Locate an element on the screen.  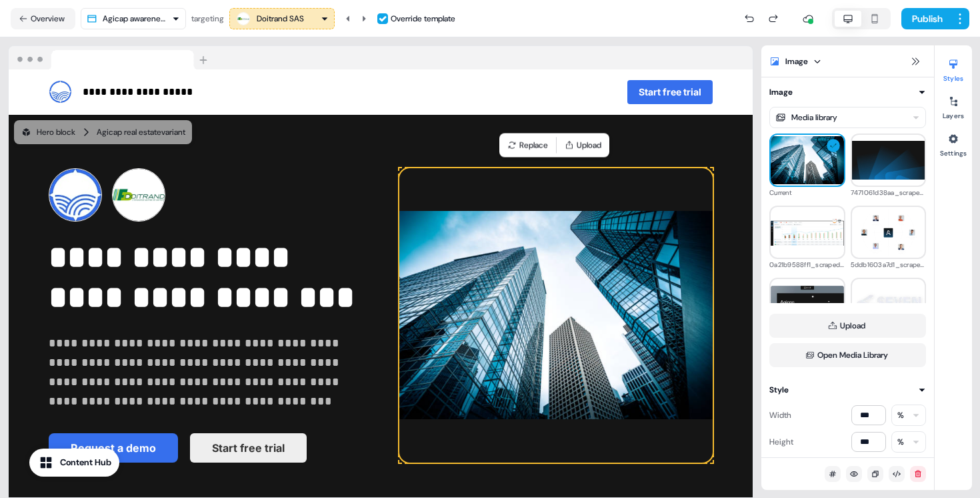
div: Doitrand SAS is located at coordinates (280, 19).